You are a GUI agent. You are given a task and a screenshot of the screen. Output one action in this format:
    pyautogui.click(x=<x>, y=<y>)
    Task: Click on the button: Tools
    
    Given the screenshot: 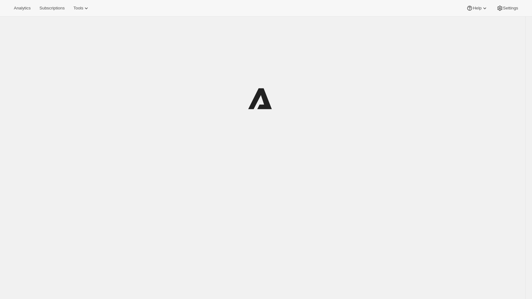 What is the action you would take?
    pyautogui.click(x=81, y=8)
    